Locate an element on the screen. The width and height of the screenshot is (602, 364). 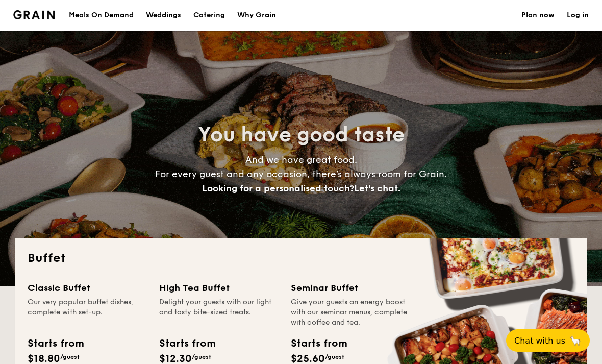
div: High Tea Buffet is located at coordinates (219, 288).